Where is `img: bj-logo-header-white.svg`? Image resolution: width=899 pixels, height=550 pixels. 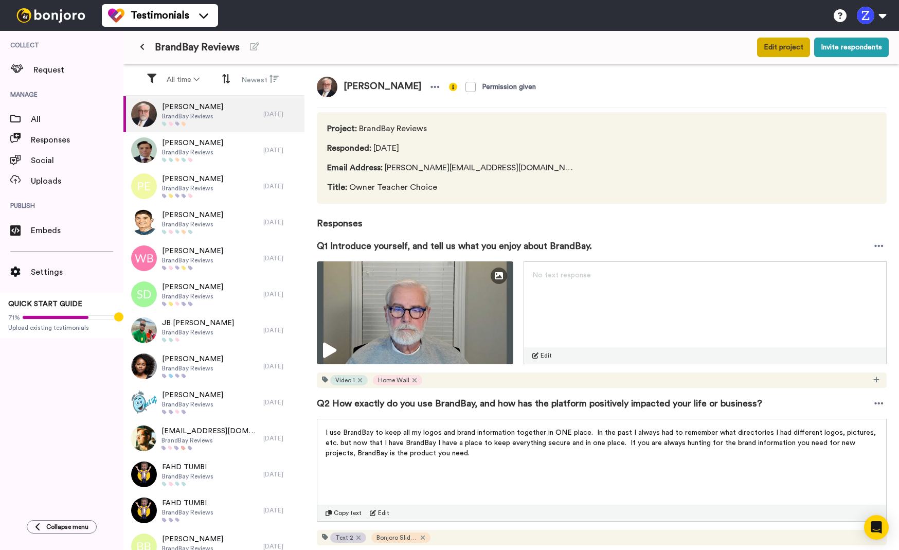
img: bj-logo-header-white.svg is located at coordinates (51, 15).